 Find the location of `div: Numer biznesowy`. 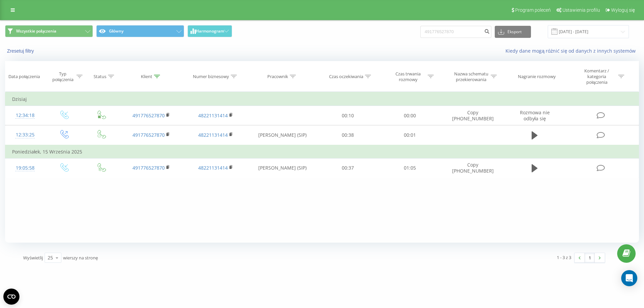

div: Numer biznesowy is located at coordinates (211, 77).